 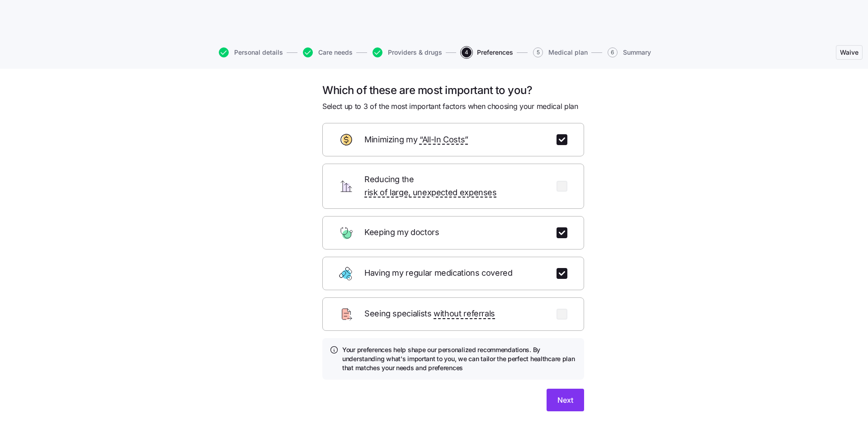 I want to click on h1: Which of these are most important to you?, so click(x=453, y=90).